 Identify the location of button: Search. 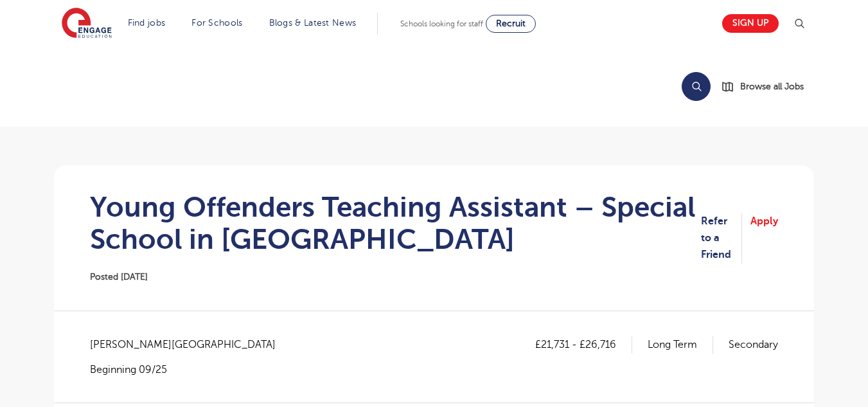
(696, 86).